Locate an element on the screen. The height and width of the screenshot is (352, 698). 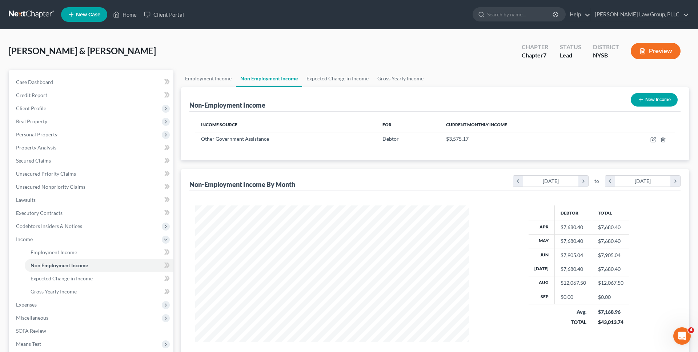
div: $7,168.96 is located at coordinates (611, 312).